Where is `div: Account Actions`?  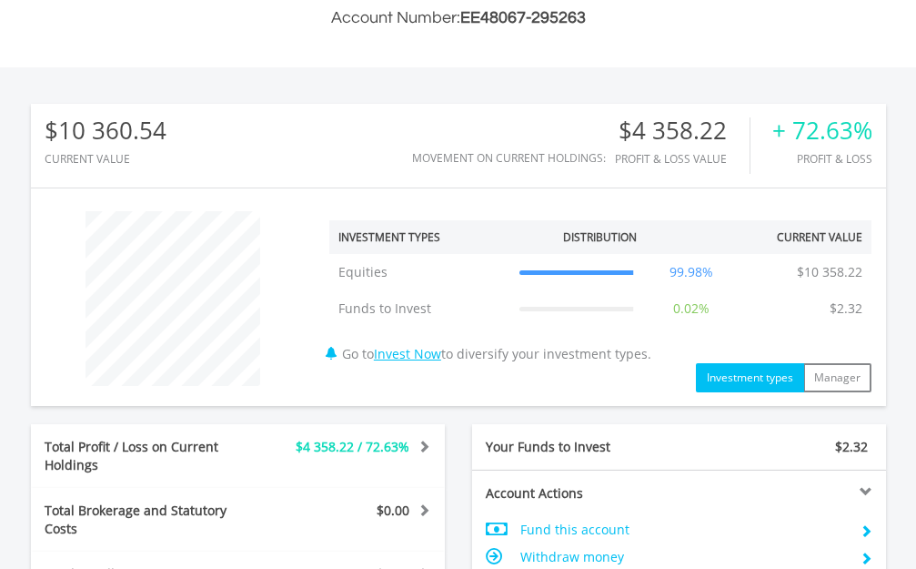
div: Account Actions is located at coordinates (576, 493).